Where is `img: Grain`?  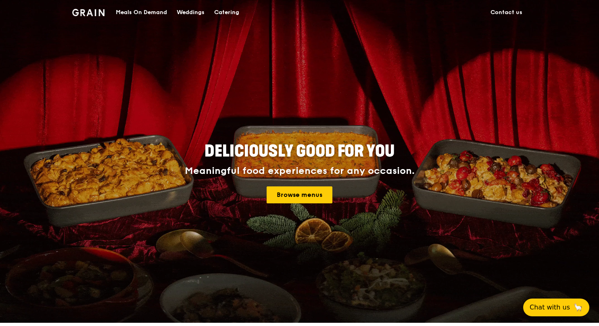
img: Grain is located at coordinates (88, 12).